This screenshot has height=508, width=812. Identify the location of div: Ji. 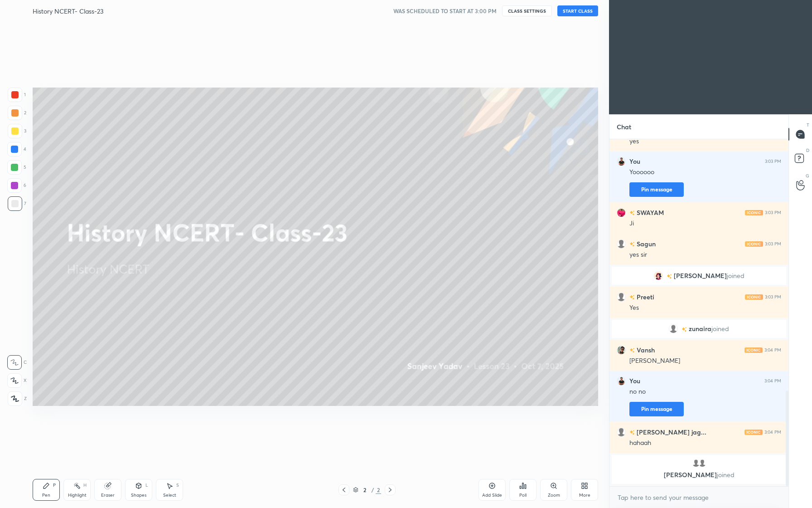
(705, 224).